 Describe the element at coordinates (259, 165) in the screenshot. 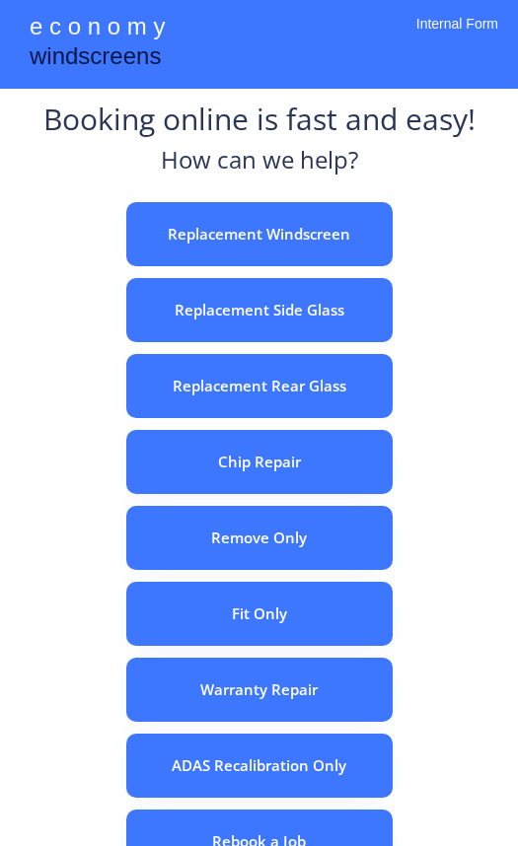

I see `div: How can we help?` at that location.